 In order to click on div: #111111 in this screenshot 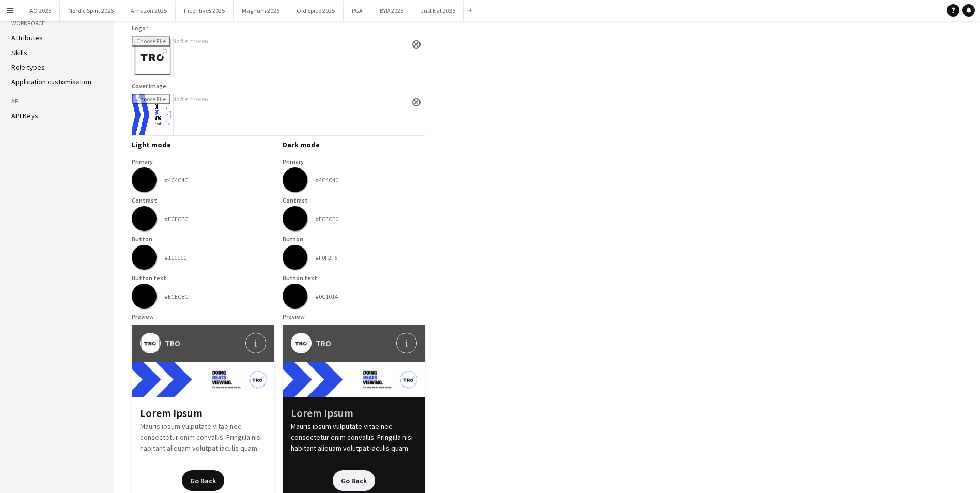, I will do `click(176, 258)`.